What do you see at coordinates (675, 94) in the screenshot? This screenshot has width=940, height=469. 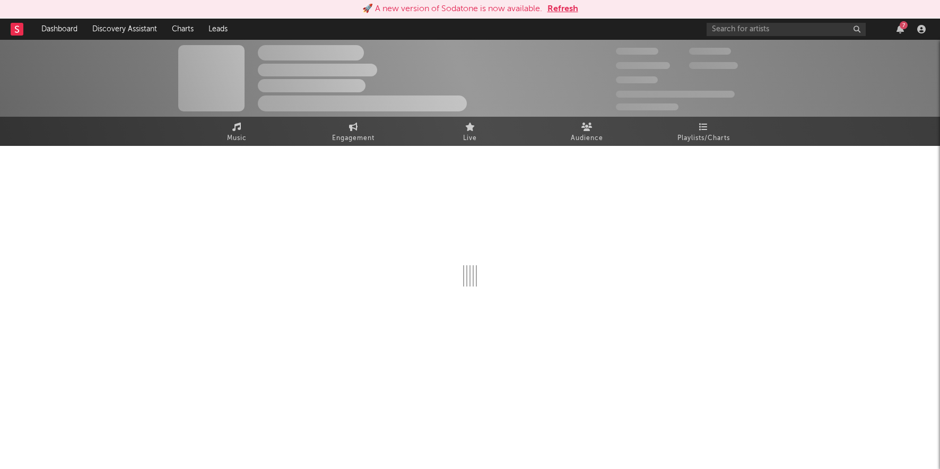 I see `span: 50,000,000 Monthly Listeners` at bounding box center [675, 94].